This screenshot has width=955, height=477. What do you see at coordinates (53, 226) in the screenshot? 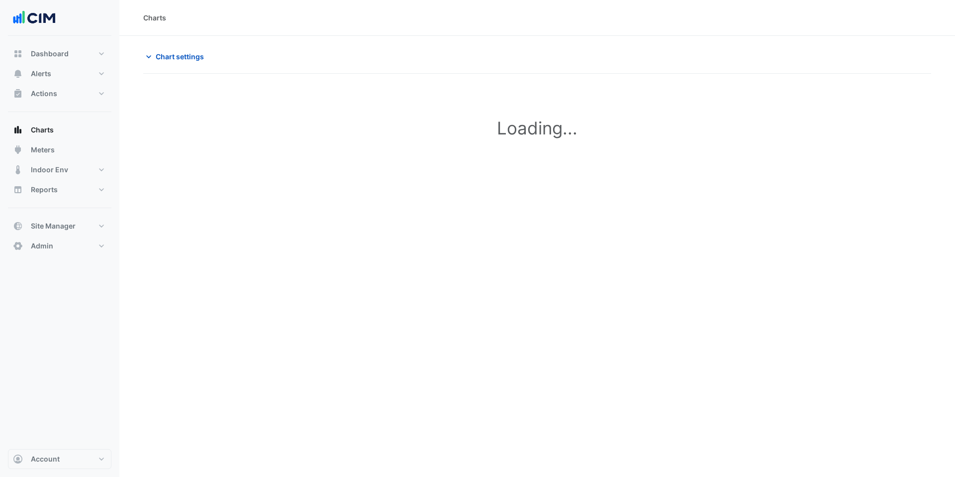
I see `span: Site Manager` at bounding box center [53, 226].